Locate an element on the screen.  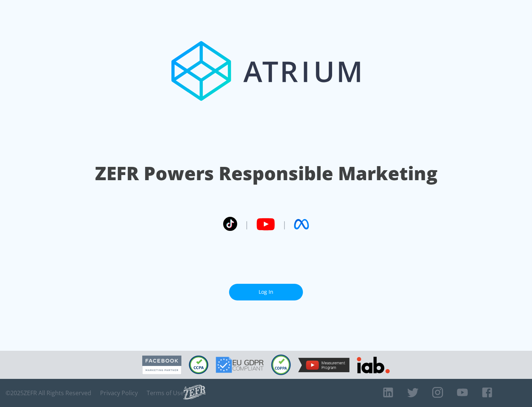
a: Log In is located at coordinates (266, 292).